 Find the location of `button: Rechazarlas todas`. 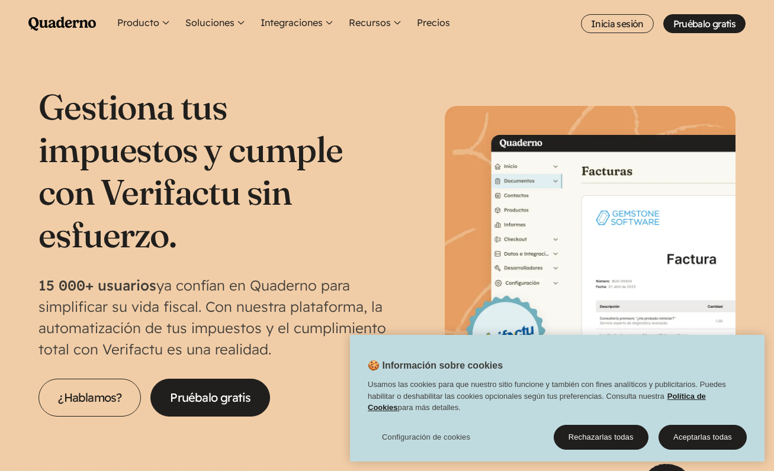

button: Rechazarlas todas is located at coordinates (601, 437).